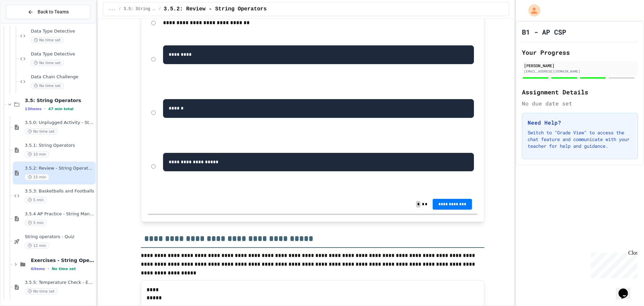  I want to click on h2: Your Progress, so click(580, 52).